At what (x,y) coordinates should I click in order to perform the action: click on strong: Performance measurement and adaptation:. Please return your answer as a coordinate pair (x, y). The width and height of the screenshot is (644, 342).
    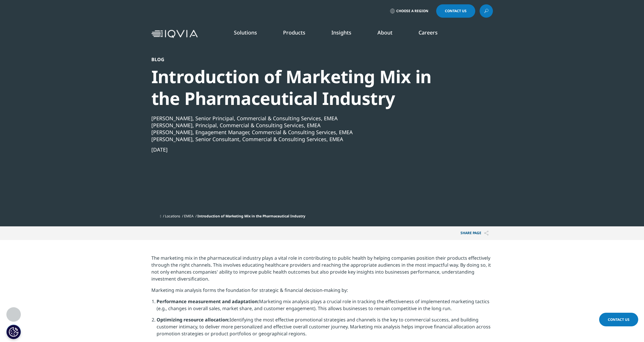
    Looking at the image, I should click on (208, 301).